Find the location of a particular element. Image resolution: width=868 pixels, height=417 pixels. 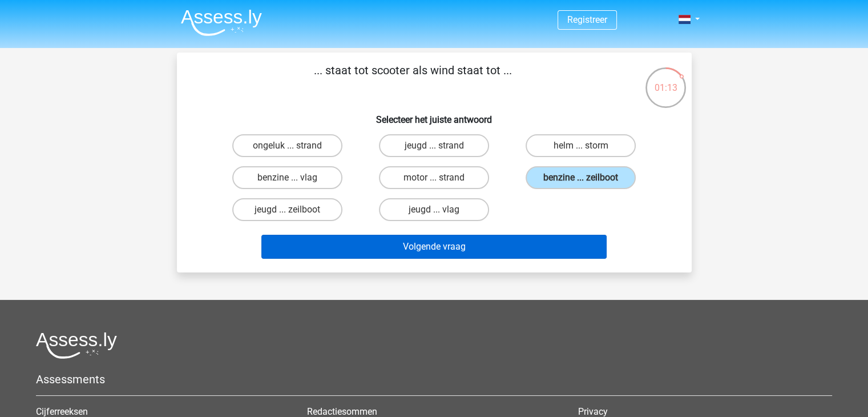

img: Assessly is located at coordinates (221, 22).